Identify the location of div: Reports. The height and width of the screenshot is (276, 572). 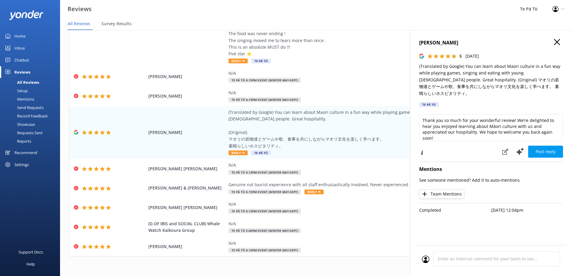
(17, 141).